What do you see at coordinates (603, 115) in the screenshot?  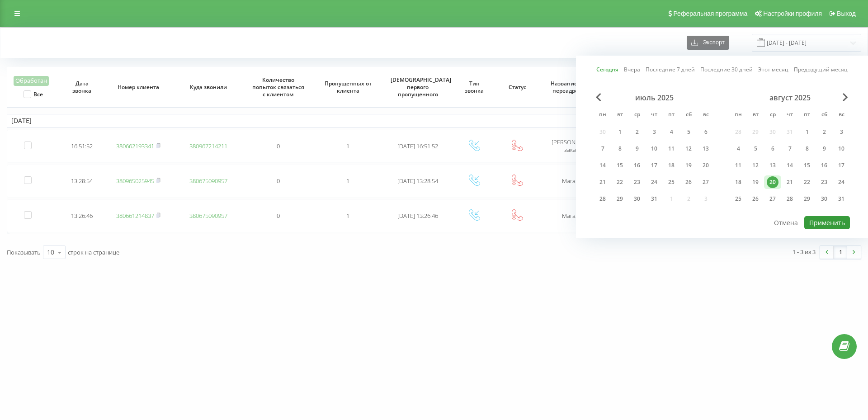 I see `abbr: понедельник` at bounding box center [603, 115].